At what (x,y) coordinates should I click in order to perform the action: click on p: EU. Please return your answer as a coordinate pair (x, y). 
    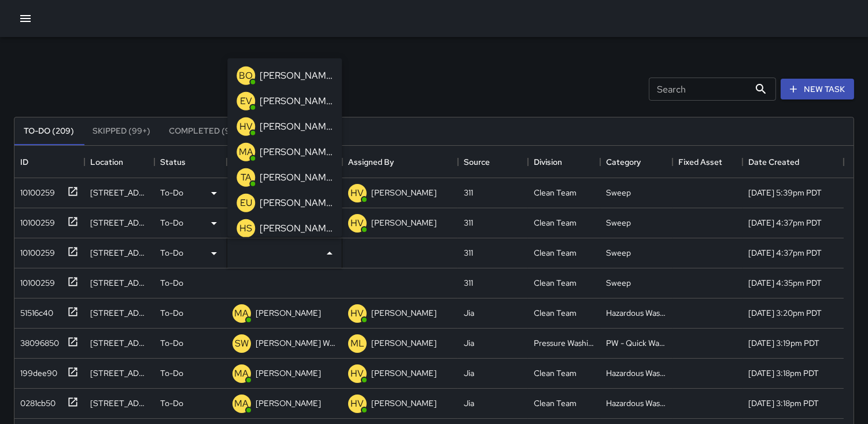
    Looking at the image, I should click on (246, 203).